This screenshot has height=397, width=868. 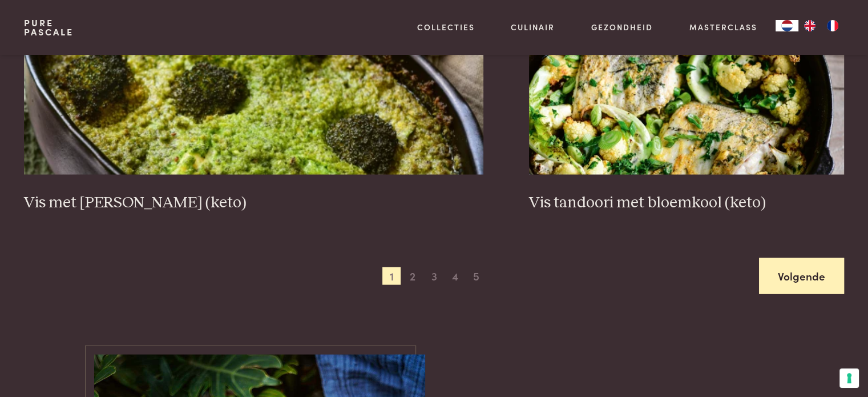 What do you see at coordinates (434, 276) in the screenshot?
I see `span: 3` at bounding box center [434, 276].